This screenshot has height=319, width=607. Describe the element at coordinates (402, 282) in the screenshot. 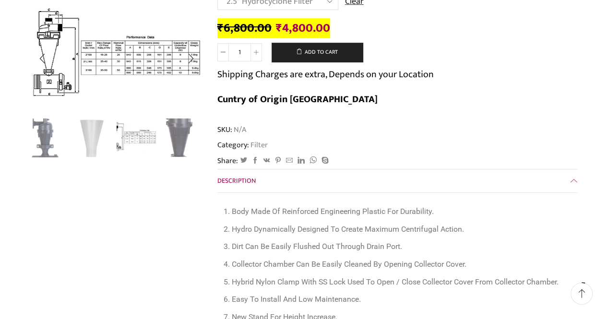

I see `li: Hybrid Nylon Clamp With SS Lock Used To Open / Close Collector Cover From Collector Chamber.` at that location.